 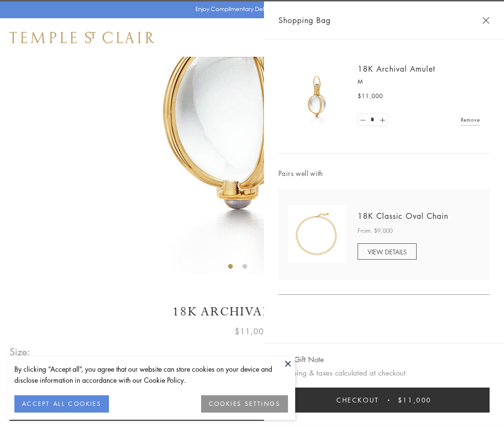 What do you see at coordinates (384, 372) in the screenshot?
I see `p: Shipping & taxes calculated at checkout` at bounding box center [384, 372].